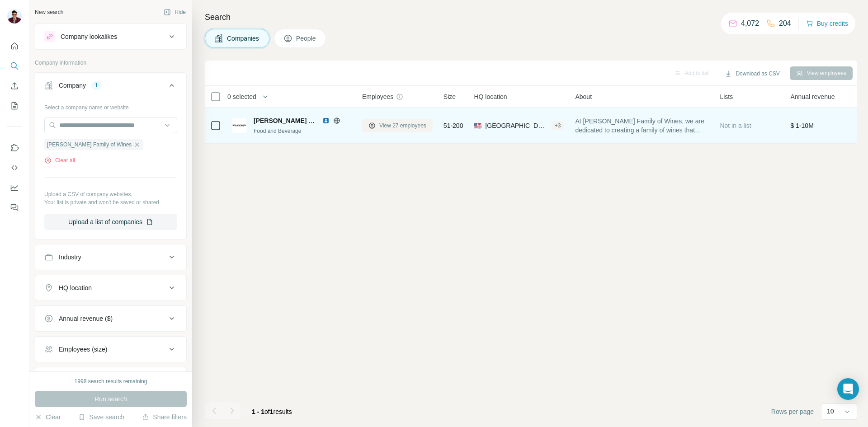 This screenshot has width=868, height=427. What do you see at coordinates (110, 105) in the screenshot?
I see `div: Select a company name or website` at bounding box center [110, 105].